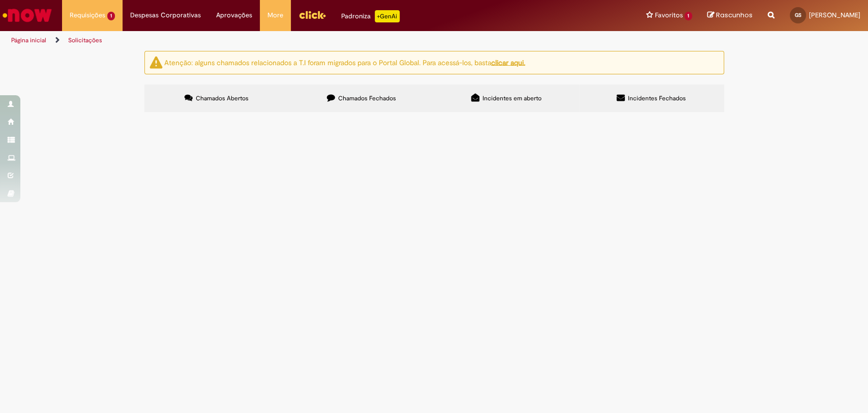 The image size is (868, 413). Describe the element at coordinates (367, 98) in the screenshot. I see `span: Chamados Fechados` at that location.